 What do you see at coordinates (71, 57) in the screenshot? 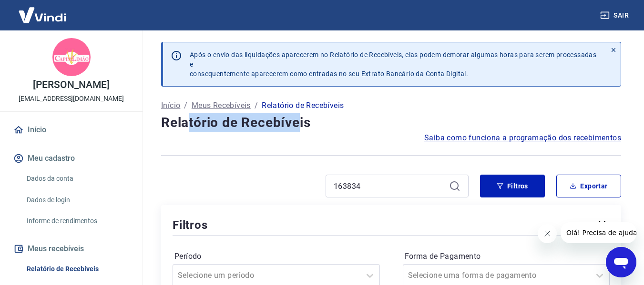
I see `img: b3b5da38-2be6-44ff-a204-f786c7b2cd31.jpeg` at bounding box center [71, 57].